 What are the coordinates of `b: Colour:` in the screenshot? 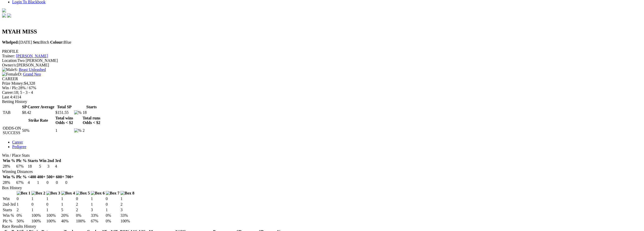 It's located at (57, 42).